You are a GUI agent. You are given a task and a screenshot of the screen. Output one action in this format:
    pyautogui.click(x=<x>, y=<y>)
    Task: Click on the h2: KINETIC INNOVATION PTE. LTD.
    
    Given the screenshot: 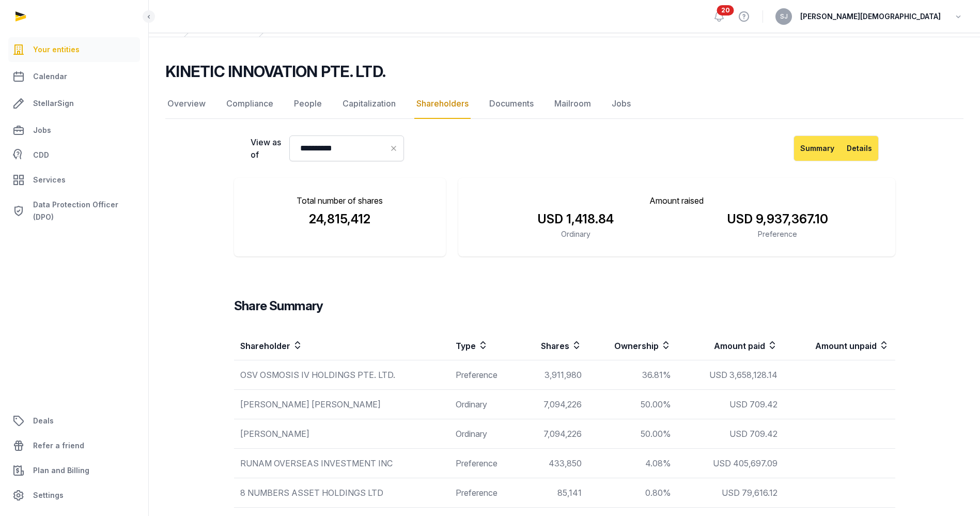 What is the action you would take?
    pyautogui.click(x=276, y=71)
    